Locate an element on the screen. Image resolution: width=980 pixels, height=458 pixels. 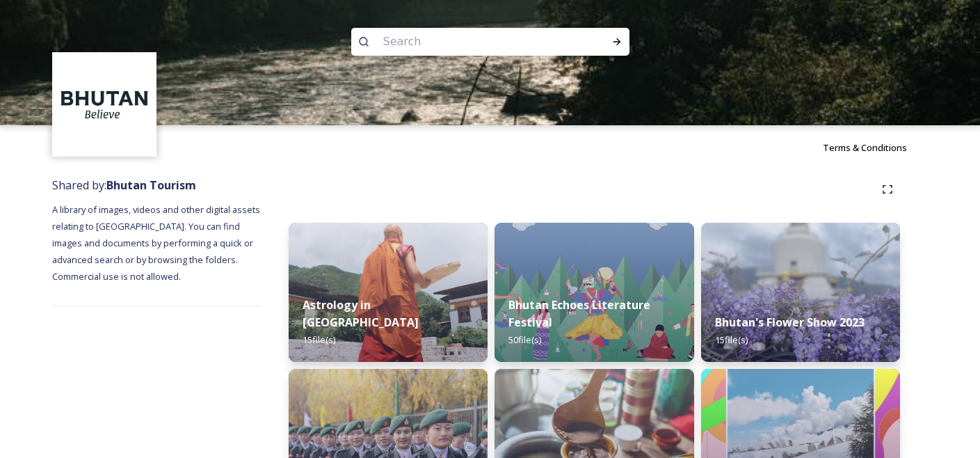
img: BT_Logo_BB_Lockup_CMYK_High%2520Res.jpg is located at coordinates (104, 104).